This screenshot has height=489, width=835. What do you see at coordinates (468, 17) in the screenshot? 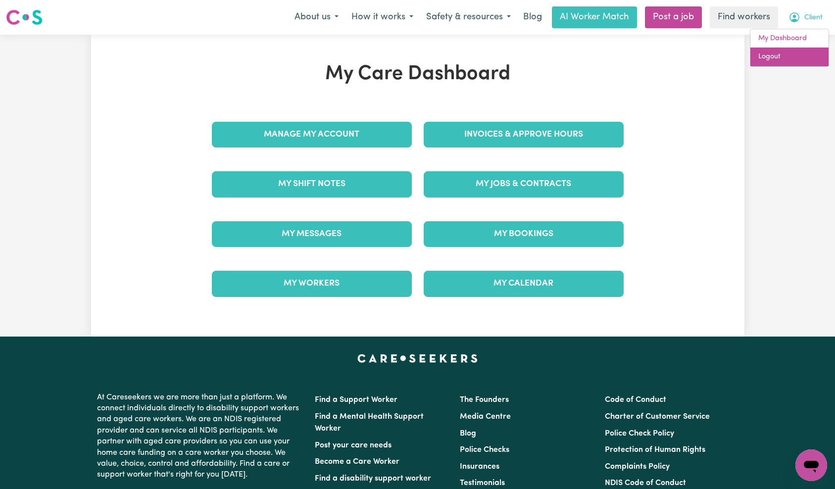
I see `button: Safety & resources` at bounding box center [468, 17].